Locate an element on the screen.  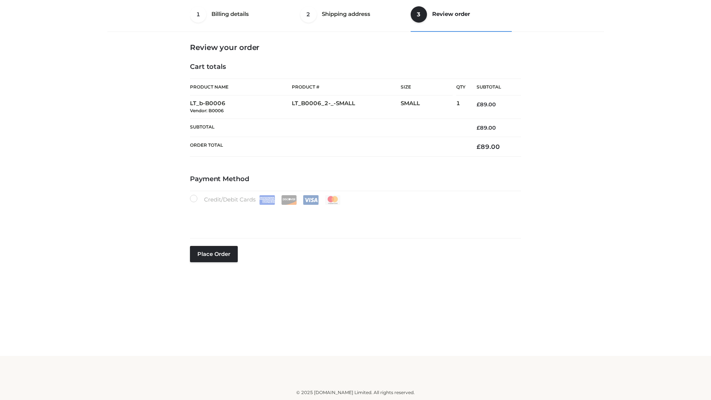
th: Product Name is located at coordinates (241, 87).